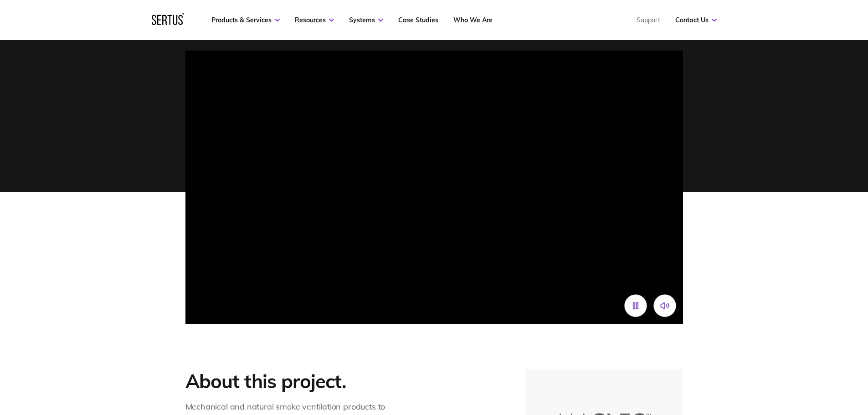 The height and width of the screenshot is (415, 868). Describe the element at coordinates (246, 20) in the screenshot. I see `a: Products & Services` at that location.